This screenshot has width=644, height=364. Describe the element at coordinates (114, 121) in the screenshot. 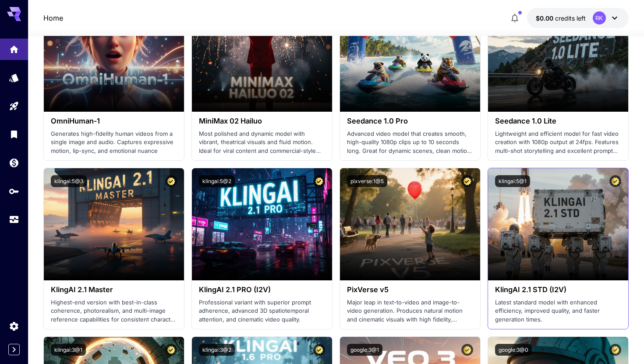

I see `h3: OmniHuman‑1` at that location.